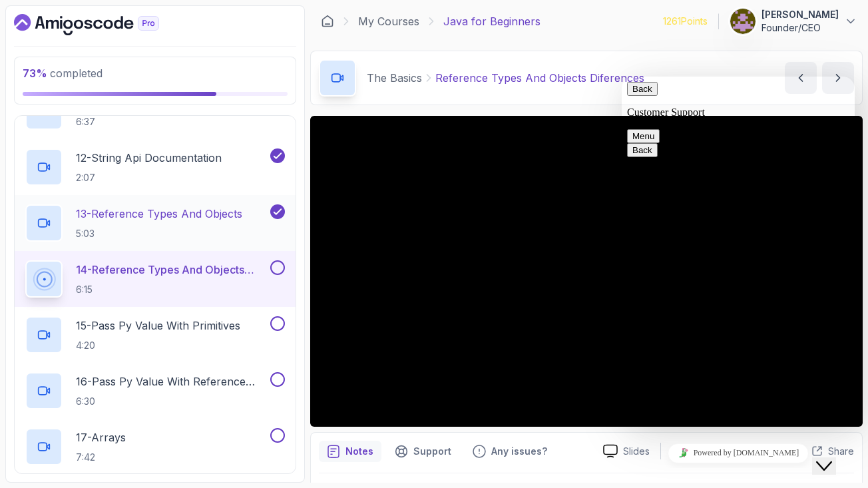 The height and width of the screenshot is (488, 868). What do you see at coordinates (21, 59) in the screenshot?
I see `span: Menu` at bounding box center [21, 59].